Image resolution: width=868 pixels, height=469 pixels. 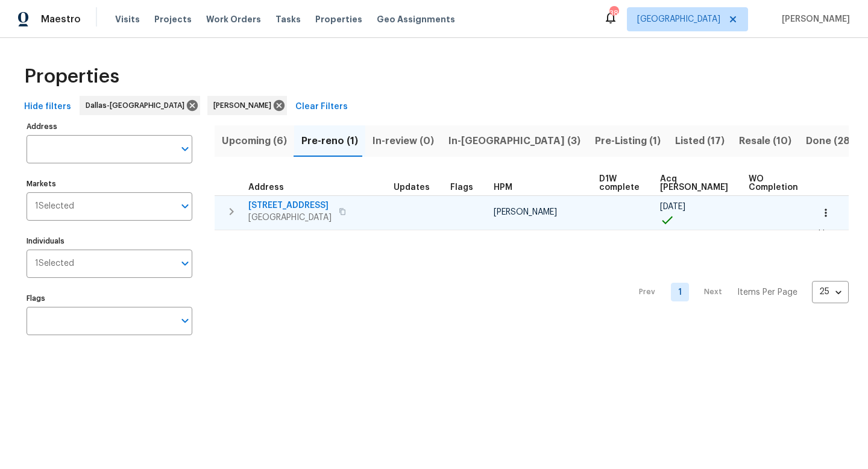 I want to click on span: Upcoming (6), so click(x=255, y=141).